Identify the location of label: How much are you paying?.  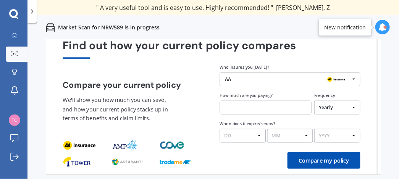
(246, 95).